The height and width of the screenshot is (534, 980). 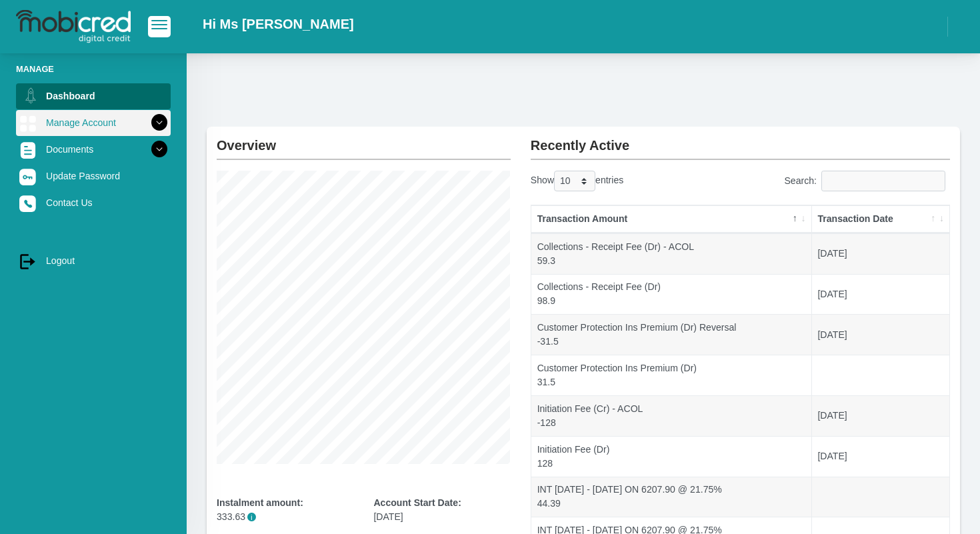 What do you see at coordinates (740, 140) in the screenshot?
I see `h2: Recently Active` at bounding box center [740, 140].